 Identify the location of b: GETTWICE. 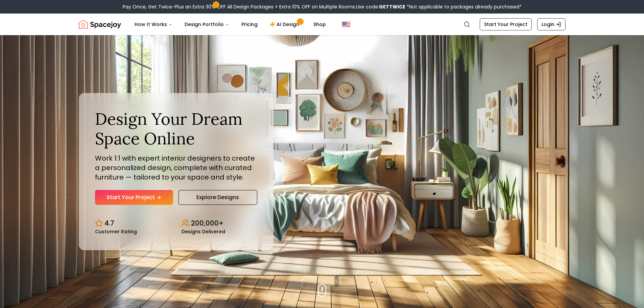
(392, 7).